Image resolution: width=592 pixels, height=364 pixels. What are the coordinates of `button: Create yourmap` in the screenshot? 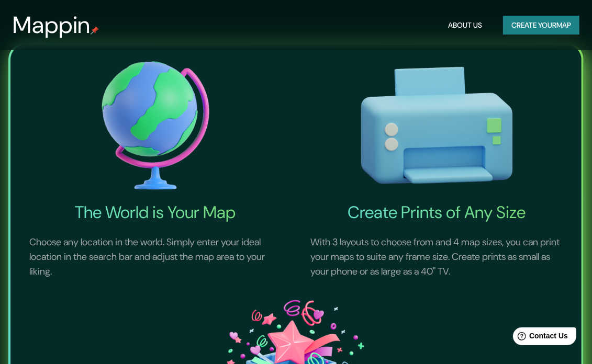 It's located at (541, 25).